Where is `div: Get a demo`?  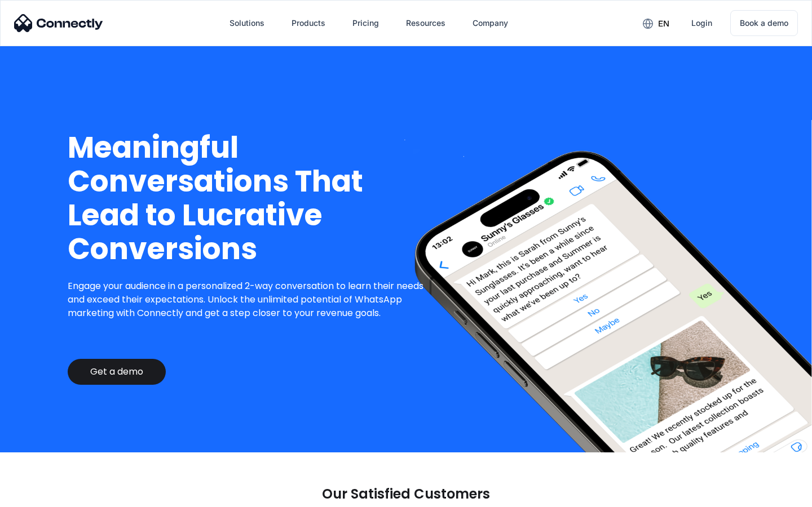
div: Get a demo is located at coordinates (117, 372).